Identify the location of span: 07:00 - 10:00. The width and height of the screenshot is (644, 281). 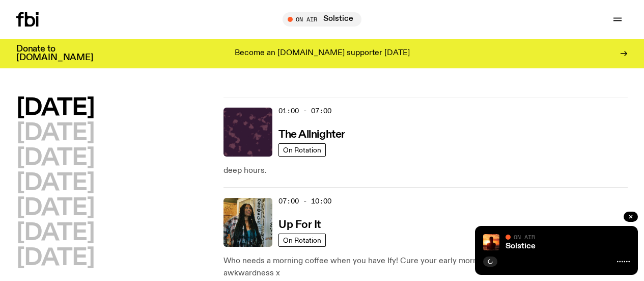
(305, 200).